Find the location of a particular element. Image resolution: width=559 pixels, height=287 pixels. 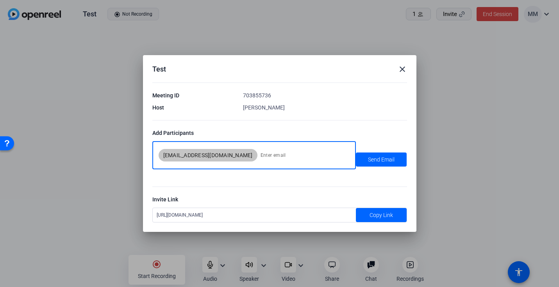

mat-icon: close is located at coordinates (402, 69).